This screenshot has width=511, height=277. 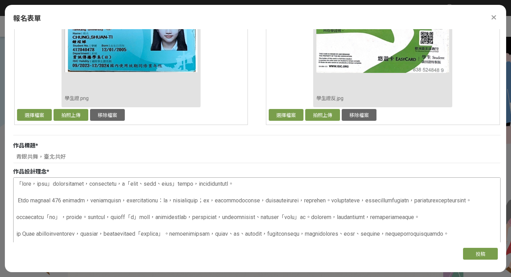 I want to click on span: 作品標題, so click(x=24, y=146).